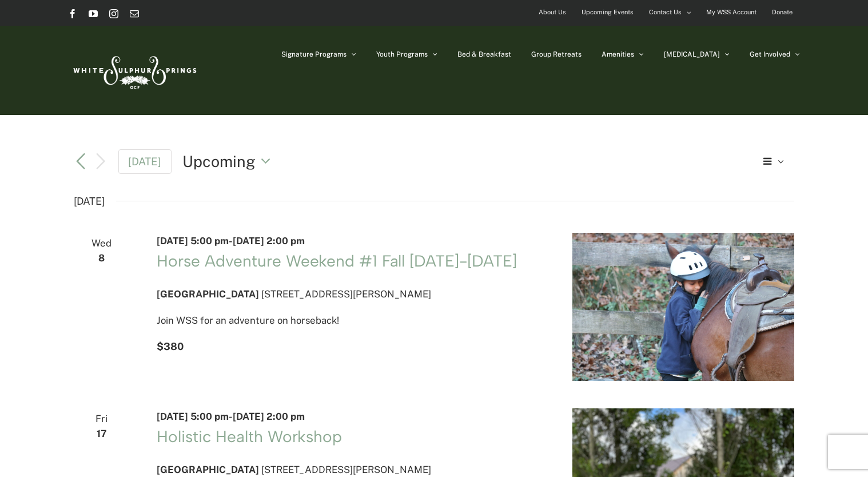 This screenshot has width=868, height=477. Describe the element at coordinates (484, 54) in the screenshot. I see `span: Bed & Breakfast` at that location.